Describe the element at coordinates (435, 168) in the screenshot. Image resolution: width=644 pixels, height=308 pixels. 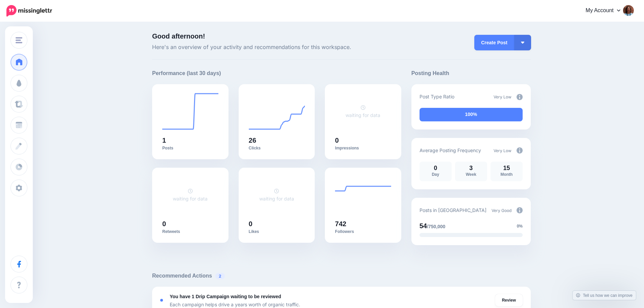
I see `p: 0` at that location.